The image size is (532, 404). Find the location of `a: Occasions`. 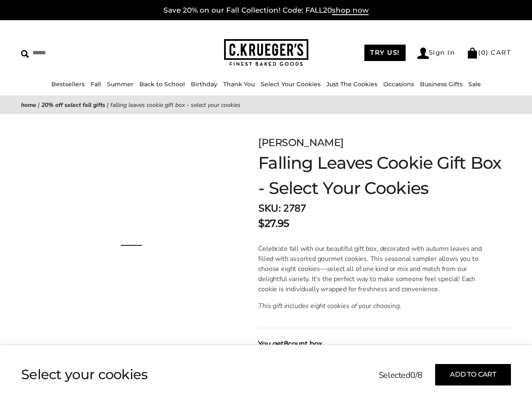

a: Occasions is located at coordinates (398, 84).